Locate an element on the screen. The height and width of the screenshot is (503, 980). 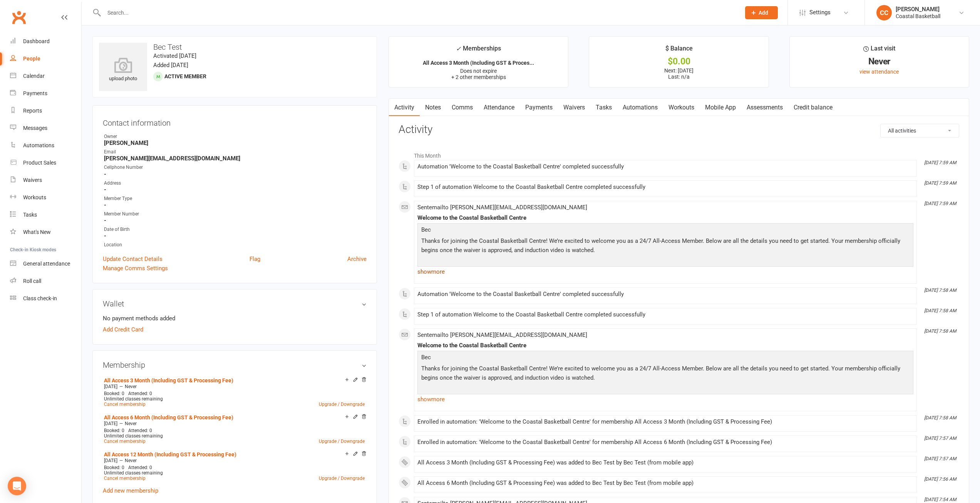
h3: Bec Test is located at coordinates (235, 47).